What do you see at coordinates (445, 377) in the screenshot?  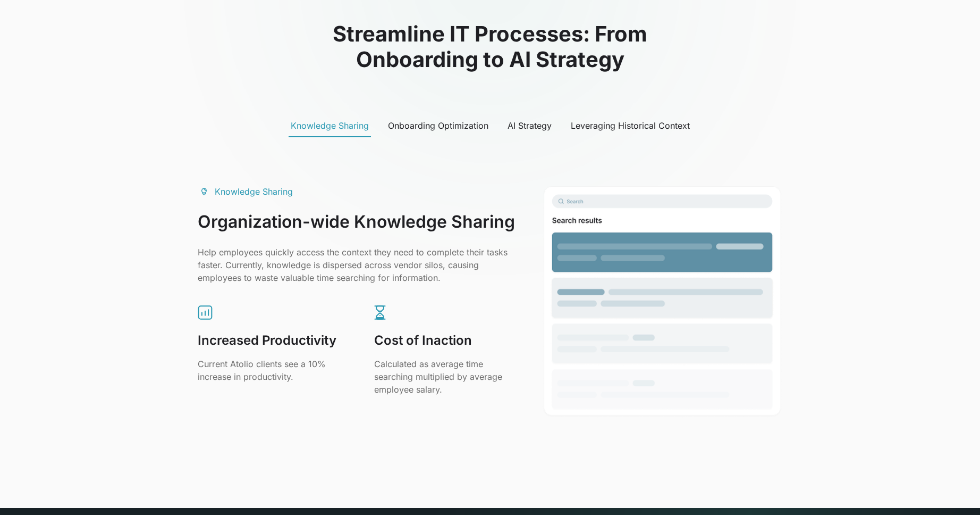 I see `p: Calculated as average time searching multiplied by average employee salary.` at bounding box center [445, 377].